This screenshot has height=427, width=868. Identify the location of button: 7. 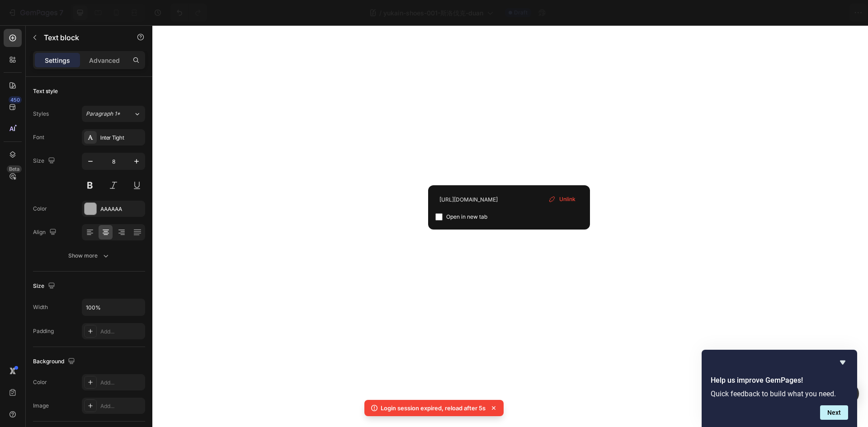
(35, 13).